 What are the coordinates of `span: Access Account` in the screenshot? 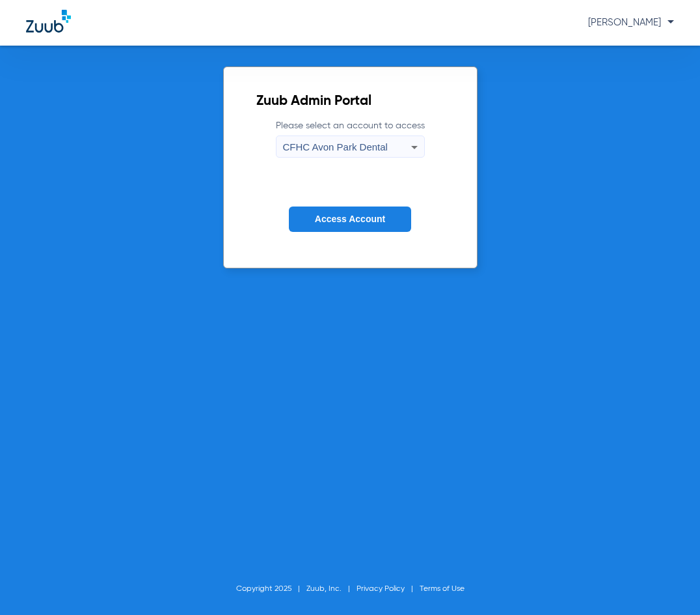 It's located at (350, 219).